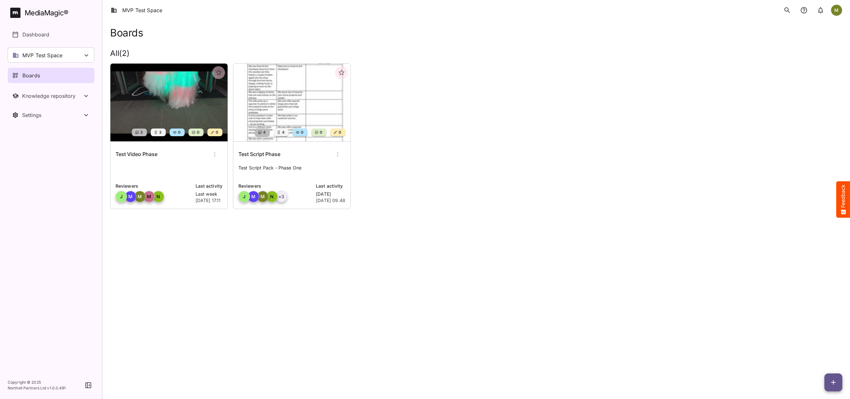 This screenshot has height=399, width=850. Describe the element at coordinates (37, 383) in the screenshot. I see `p: Copyright © 2025` at that location.